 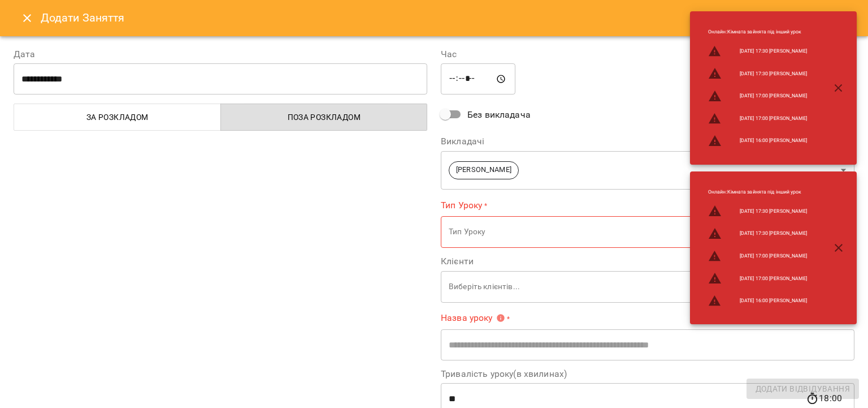 What do you see at coordinates (647, 286) in the screenshot?
I see `div: Виберіть клієнтів...` at bounding box center [647, 286].